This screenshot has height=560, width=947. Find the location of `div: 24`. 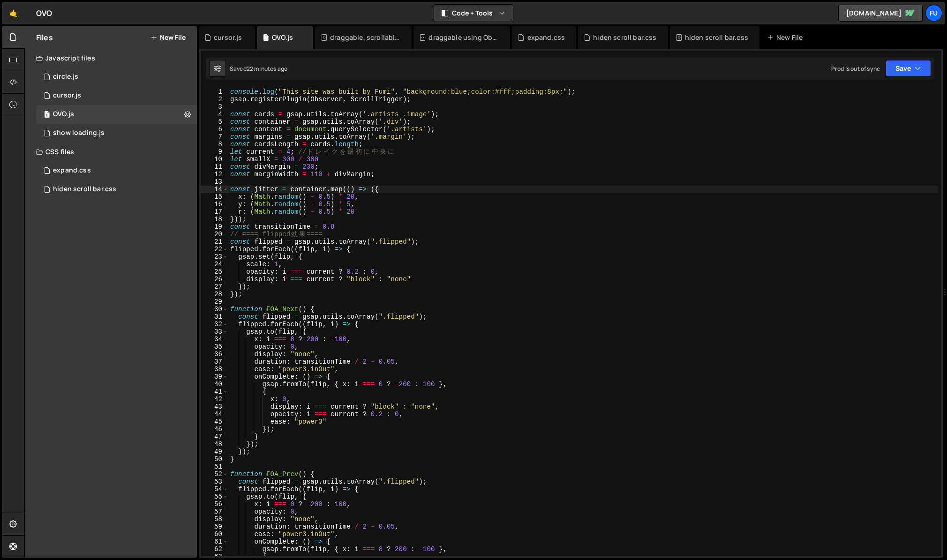

div: 24 is located at coordinates (214, 265).